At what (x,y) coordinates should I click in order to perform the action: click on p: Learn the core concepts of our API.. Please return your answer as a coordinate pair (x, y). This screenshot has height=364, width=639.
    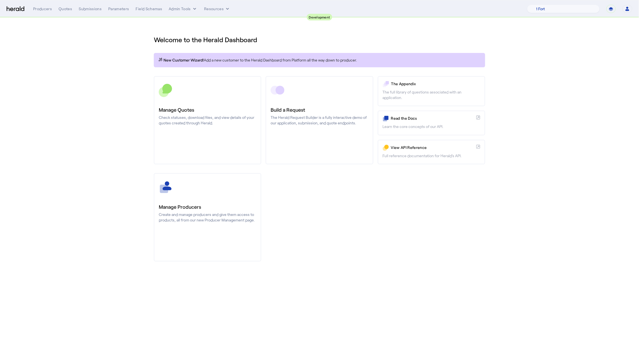
    Looking at the image, I should click on (432, 127).